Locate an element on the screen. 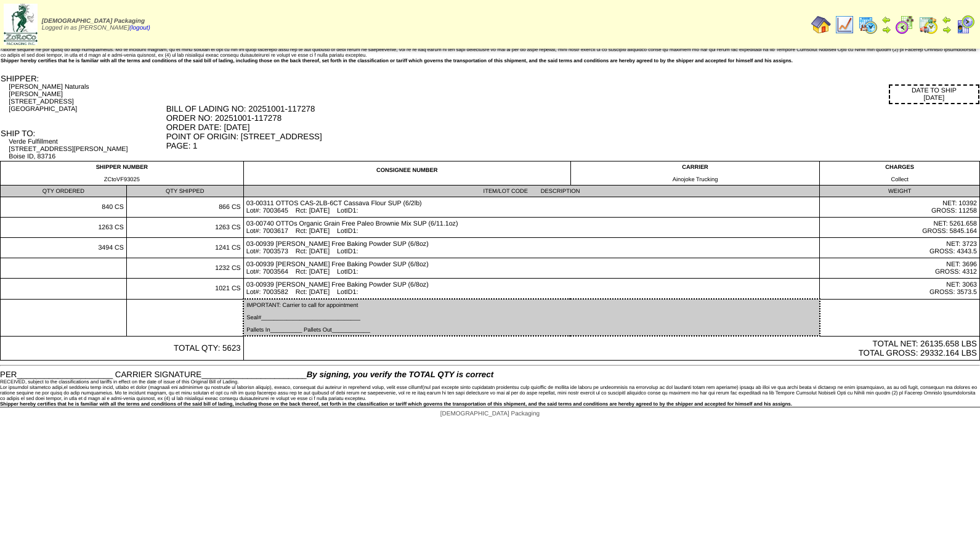 This screenshot has height=535, width=980. img: home.gif is located at coordinates (822, 25).